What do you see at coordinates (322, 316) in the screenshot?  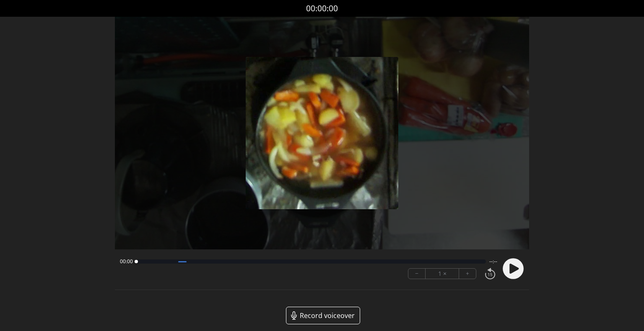 I see `a: Record voiceover` at bounding box center [322, 316].